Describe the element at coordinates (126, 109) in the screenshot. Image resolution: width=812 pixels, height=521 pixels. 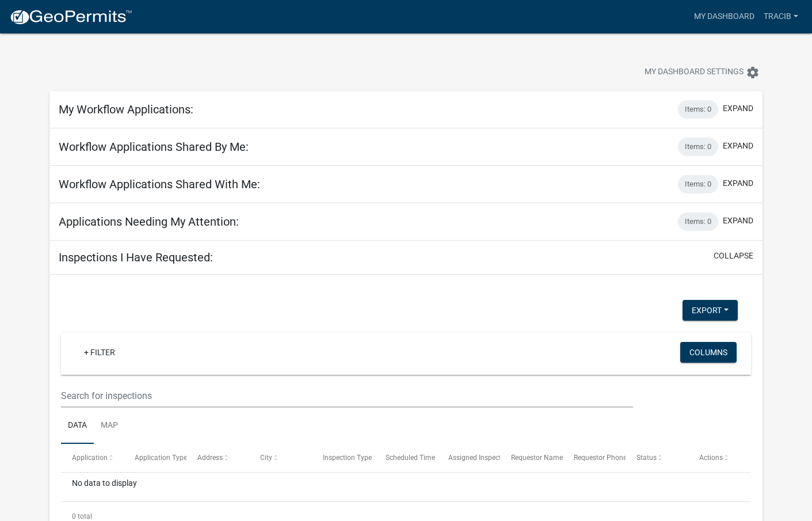
I see `h5: My Workflow Applications:` at that location.